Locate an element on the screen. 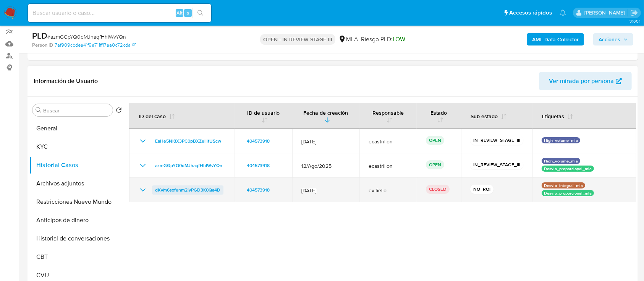 Image resolution: width=644 pixels, height=281 pixels. a: Salir is located at coordinates (634, 13).